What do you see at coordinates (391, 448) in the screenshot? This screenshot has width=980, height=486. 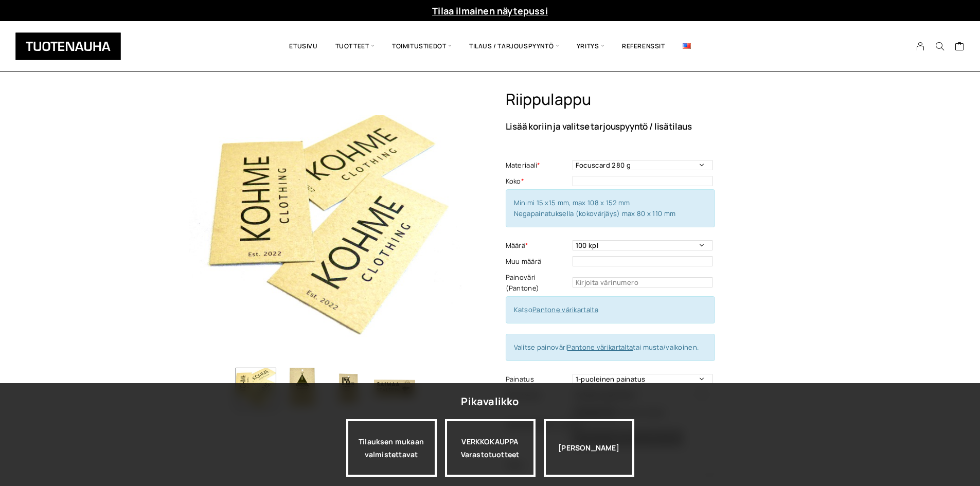 I see `div: Tilauksen mukaan valmistettavat` at bounding box center [391, 448].